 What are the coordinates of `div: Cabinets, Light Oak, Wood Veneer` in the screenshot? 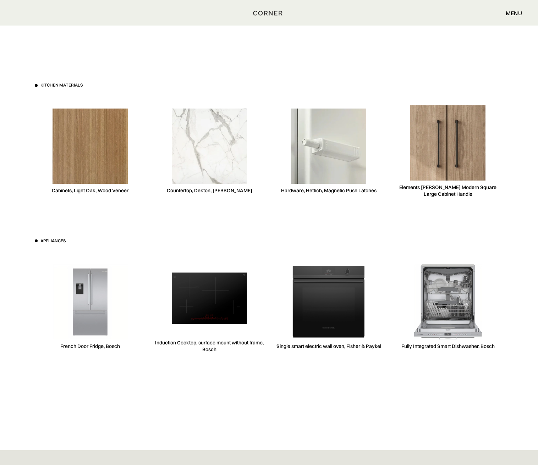 It's located at (90, 191).